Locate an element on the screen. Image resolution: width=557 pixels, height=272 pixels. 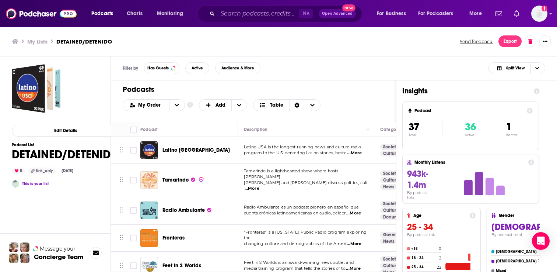
p: Active is located at coordinates (471, 135).